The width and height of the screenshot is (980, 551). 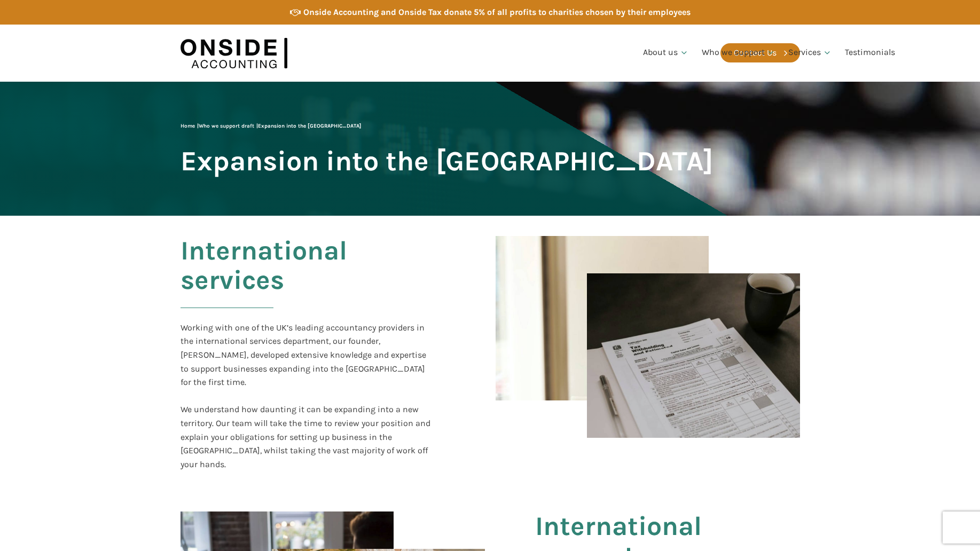 I want to click on div: Working with one of the UK’s leading accountancy providers in the international services departme..., so click(x=307, y=355).